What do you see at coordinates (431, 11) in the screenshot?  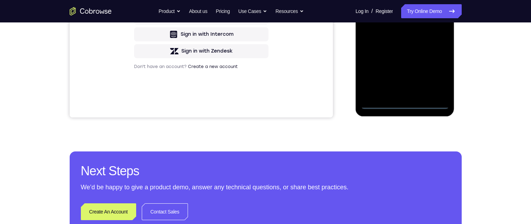 I see `a: Try Online Demo` at bounding box center [431, 11].